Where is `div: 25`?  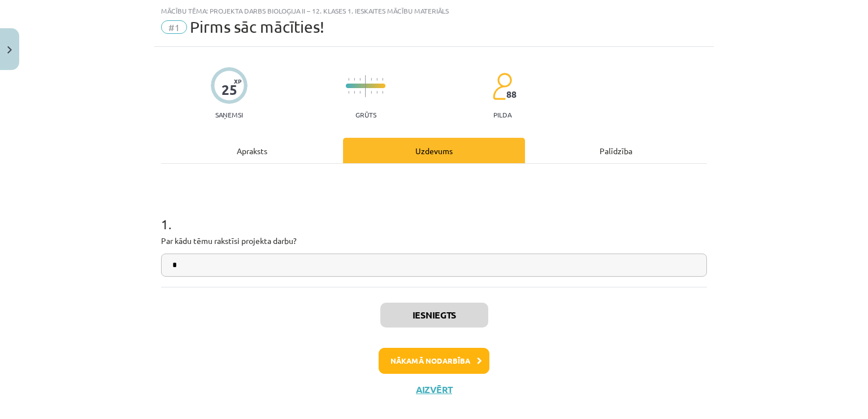 div: 25 is located at coordinates (229, 90).